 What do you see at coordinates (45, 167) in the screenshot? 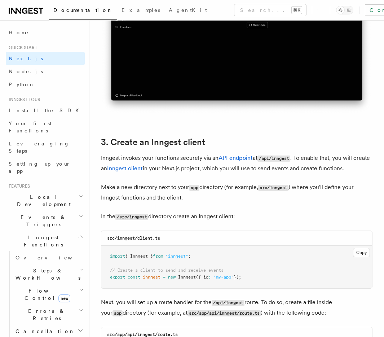
I see `a: Setting up your app` at bounding box center [45, 167].